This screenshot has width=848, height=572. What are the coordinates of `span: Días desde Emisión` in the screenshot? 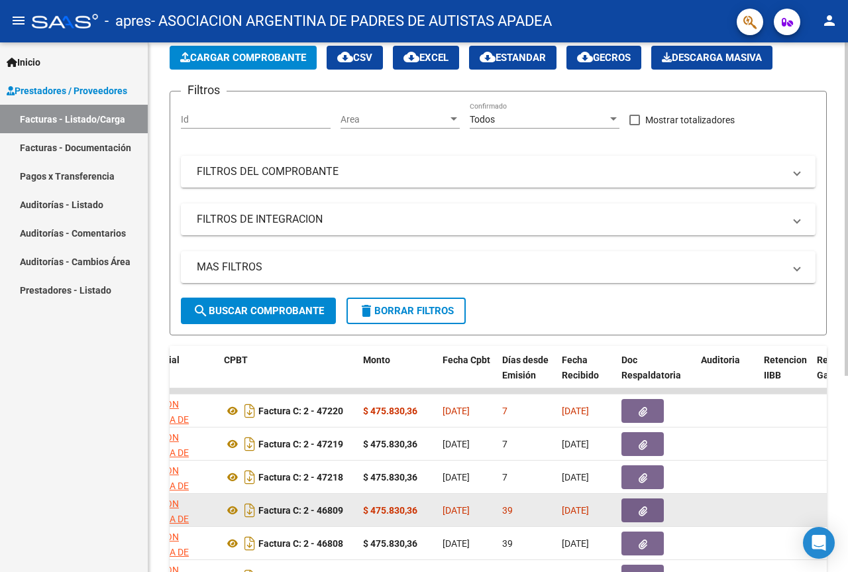 It's located at (526, 367).